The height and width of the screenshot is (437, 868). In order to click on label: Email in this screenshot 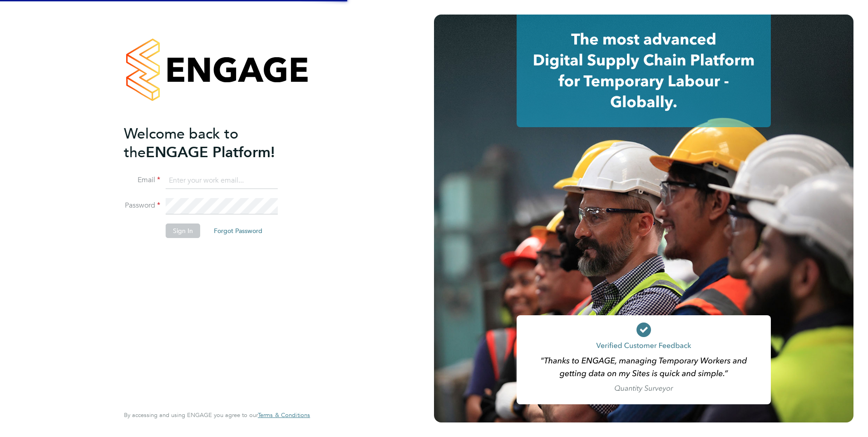, I will do `click(142, 179)`.